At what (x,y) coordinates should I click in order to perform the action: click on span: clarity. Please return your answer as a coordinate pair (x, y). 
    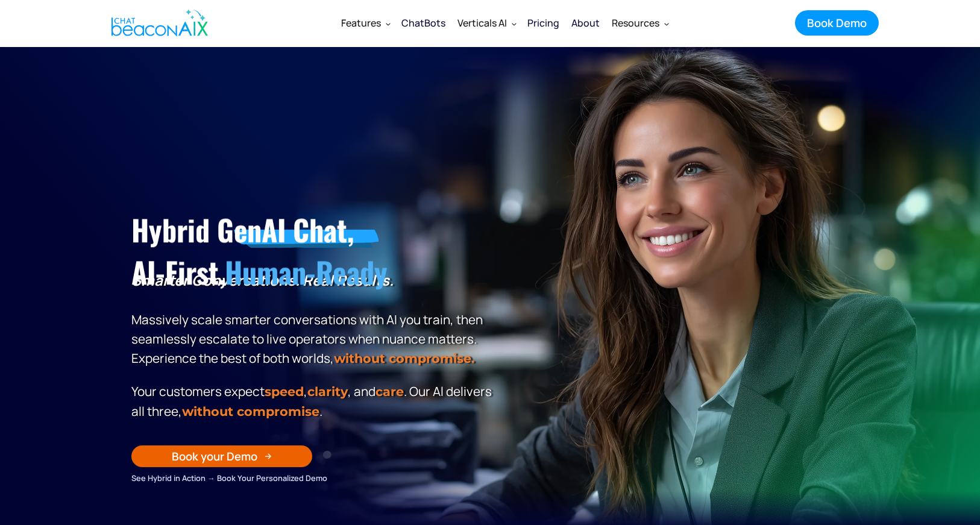
    Looking at the image, I should click on (327, 391).